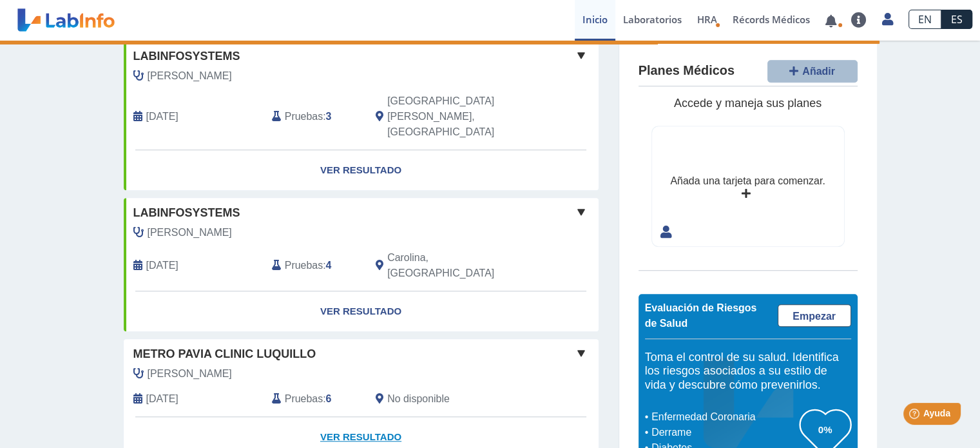 The image size is (980, 448). What do you see at coordinates (686, 71) in the screenshot?
I see `h4: Planes Médicos` at bounding box center [686, 71].